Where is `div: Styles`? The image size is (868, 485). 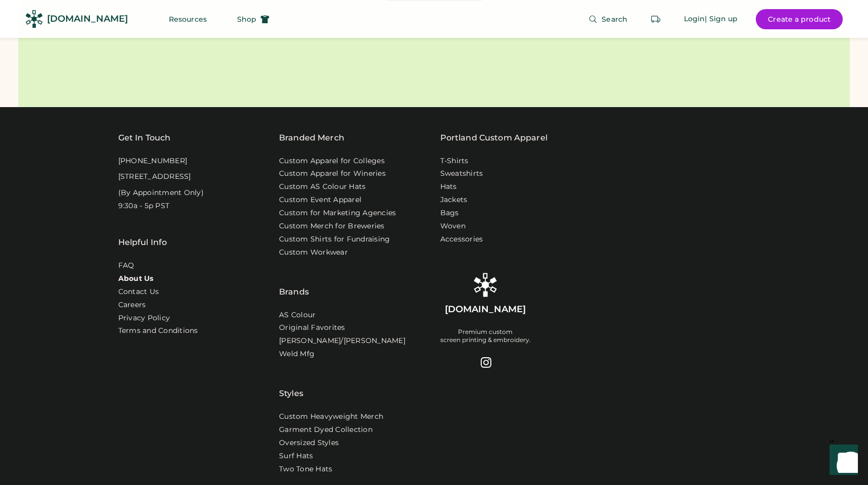
div: Styles is located at coordinates (291, 381).